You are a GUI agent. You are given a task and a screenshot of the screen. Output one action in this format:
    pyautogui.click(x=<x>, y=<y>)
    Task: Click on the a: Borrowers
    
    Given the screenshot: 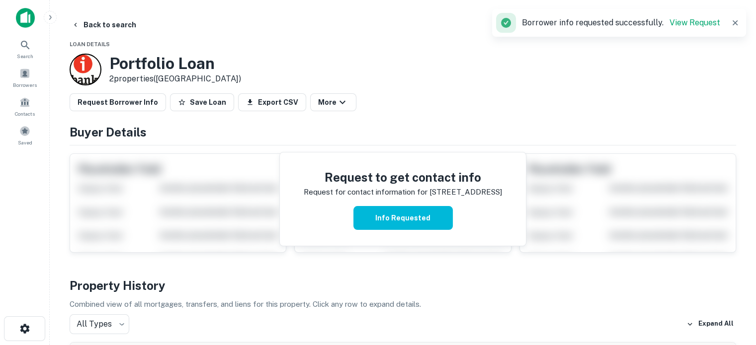 What is the action you would take?
    pyautogui.click(x=25, y=78)
    